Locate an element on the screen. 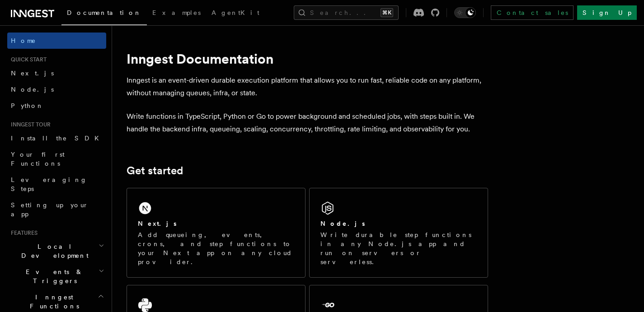  p: Write durable step functions in any Node.js app and run on servers or serverless. is located at coordinates (399, 248).